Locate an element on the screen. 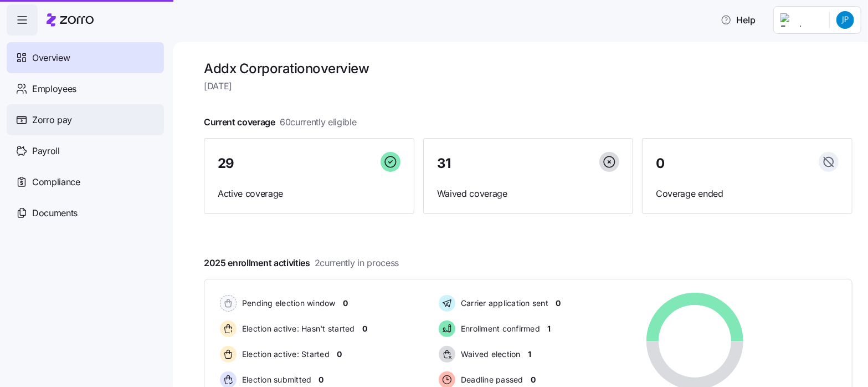 The height and width of the screenshot is (387, 868). span: Coverage ended is located at coordinates (747, 194).